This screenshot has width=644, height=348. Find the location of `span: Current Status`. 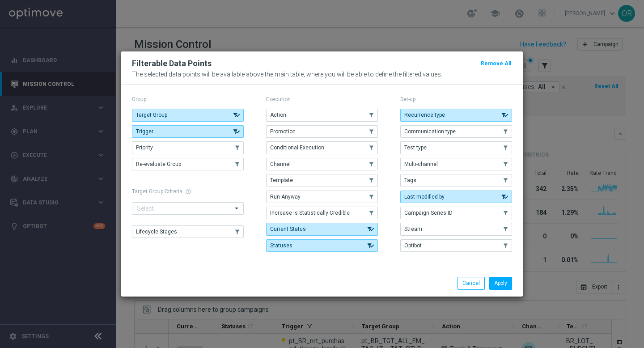

span: Current Status is located at coordinates (288, 229).